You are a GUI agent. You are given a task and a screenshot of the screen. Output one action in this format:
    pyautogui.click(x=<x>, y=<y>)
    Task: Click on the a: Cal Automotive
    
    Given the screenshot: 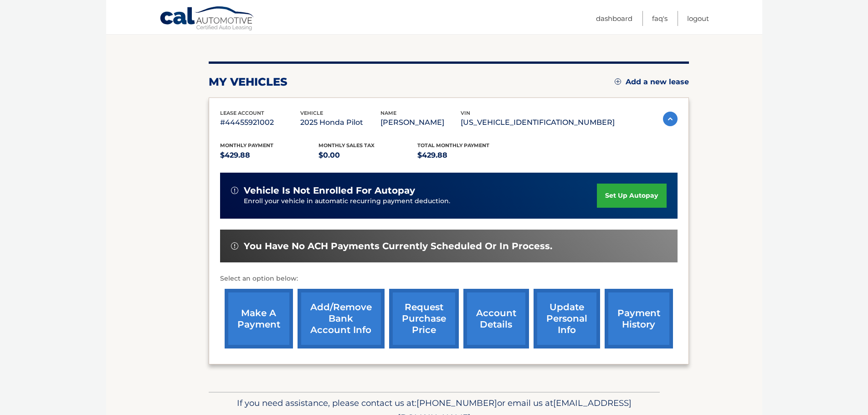 What is the action you would take?
    pyautogui.click(x=207, y=19)
    